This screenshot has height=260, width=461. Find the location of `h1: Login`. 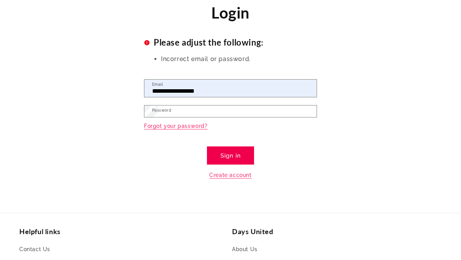

h1: Login is located at coordinates (230, 13).